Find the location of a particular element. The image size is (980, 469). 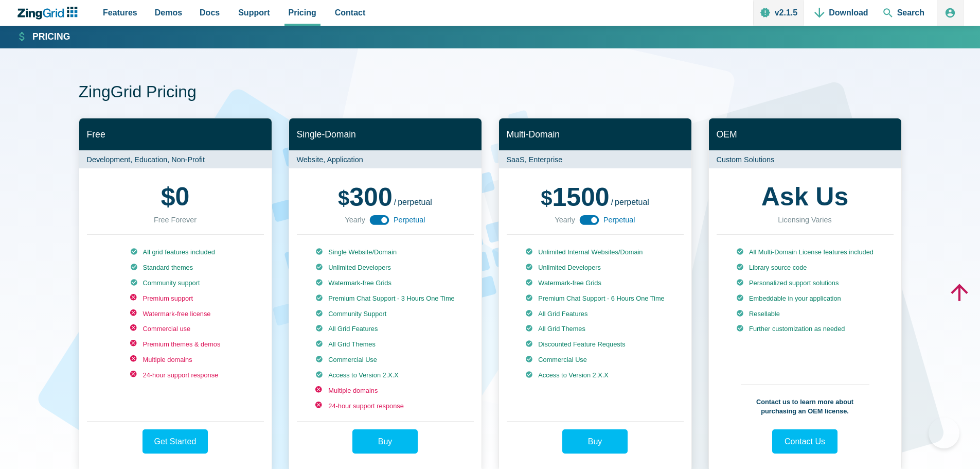

span: 1500 is located at coordinates (574, 197).